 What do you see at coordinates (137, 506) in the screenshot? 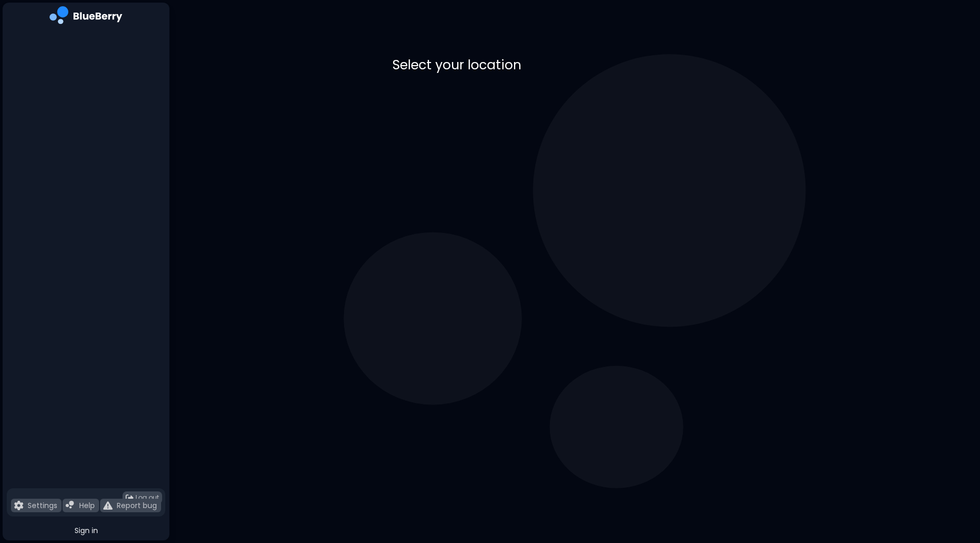
I see `p: Report bug` at bounding box center [137, 506].